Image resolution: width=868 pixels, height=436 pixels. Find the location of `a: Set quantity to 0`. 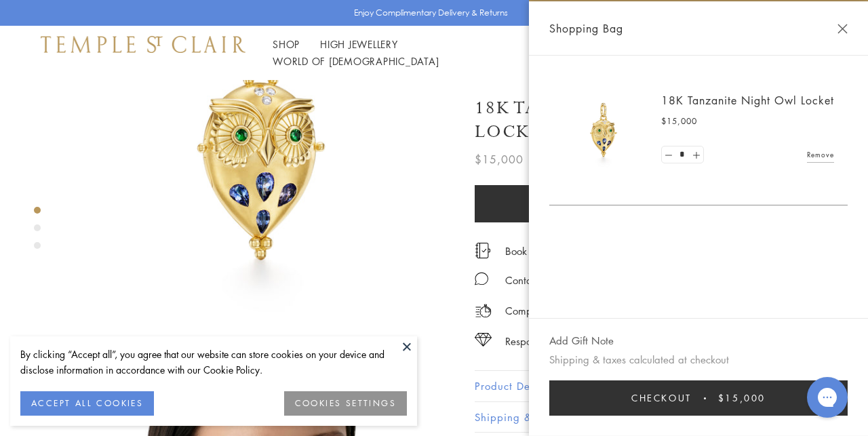

a: Set quantity to 0 is located at coordinates (669, 155).